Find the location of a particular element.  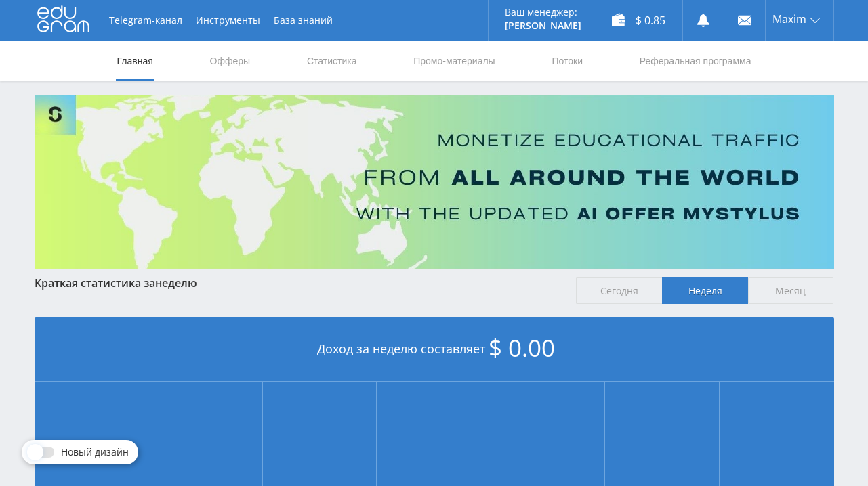

div: Краткая статистика за is located at coordinates (299, 283).